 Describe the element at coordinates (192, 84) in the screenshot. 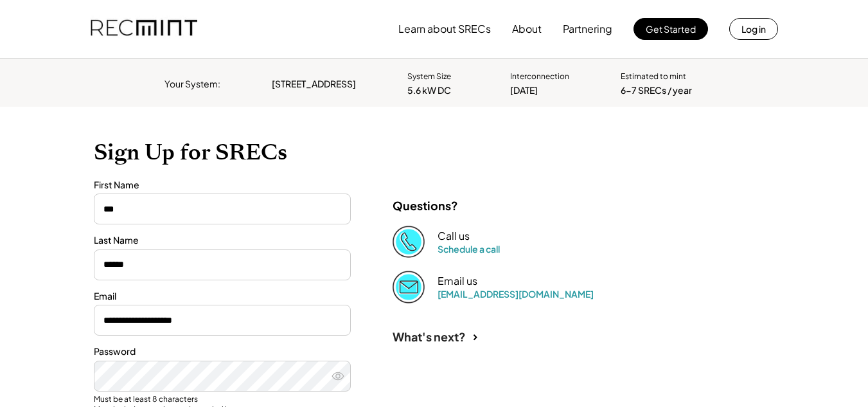

I see `div: Your System:` at that location.